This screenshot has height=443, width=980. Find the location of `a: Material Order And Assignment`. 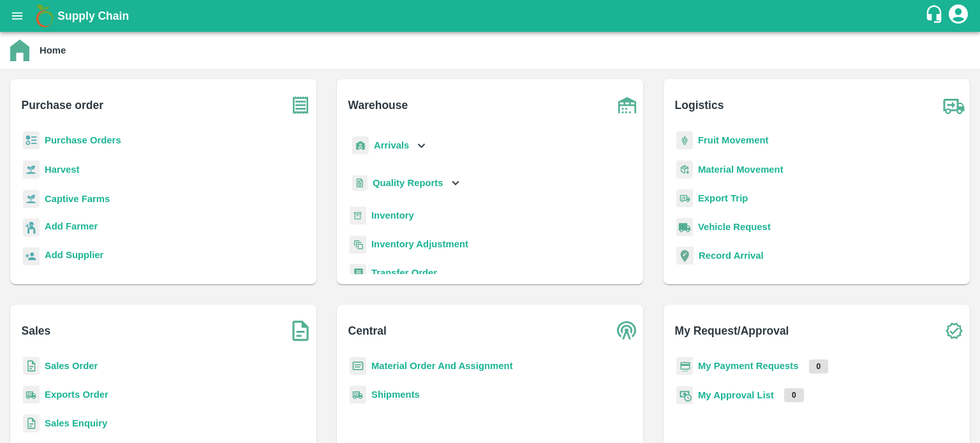

a: Material Order And Assignment is located at coordinates (443, 366).